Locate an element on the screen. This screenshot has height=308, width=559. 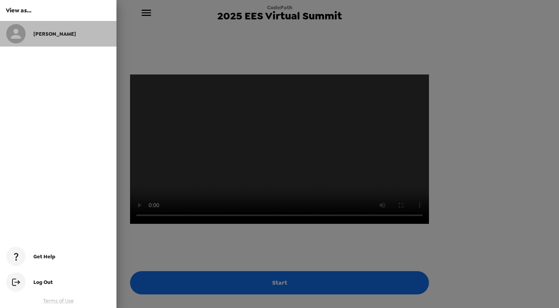
span: Log Out is located at coordinates (43, 282).